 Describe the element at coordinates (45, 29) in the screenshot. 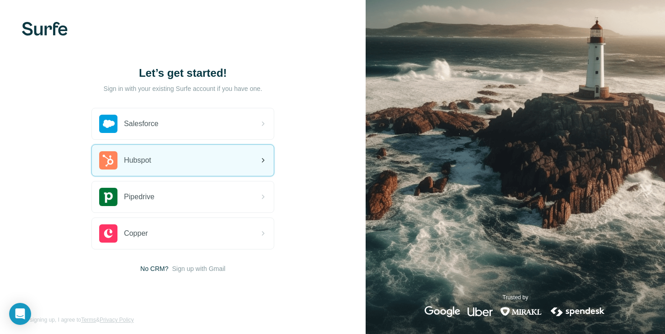

I see `img: Surfe's logo` at that location.